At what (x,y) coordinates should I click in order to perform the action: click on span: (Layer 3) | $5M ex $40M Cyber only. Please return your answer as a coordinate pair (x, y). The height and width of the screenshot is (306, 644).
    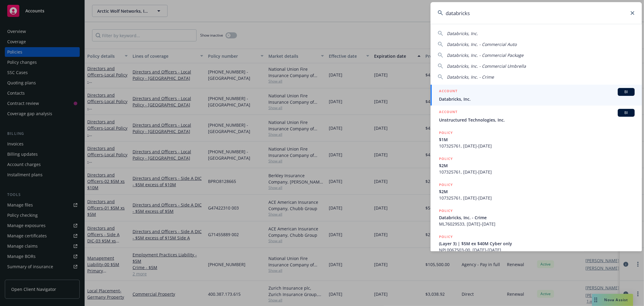
    Looking at the image, I should click on (537, 243).